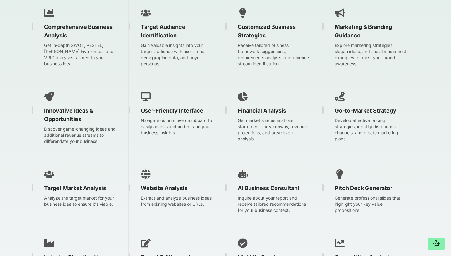 The image size is (451, 256). What do you see at coordinates (371, 204) in the screenshot?
I see `p: Generate professional slides that highlight your key value propositions.` at bounding box center [371, 204].